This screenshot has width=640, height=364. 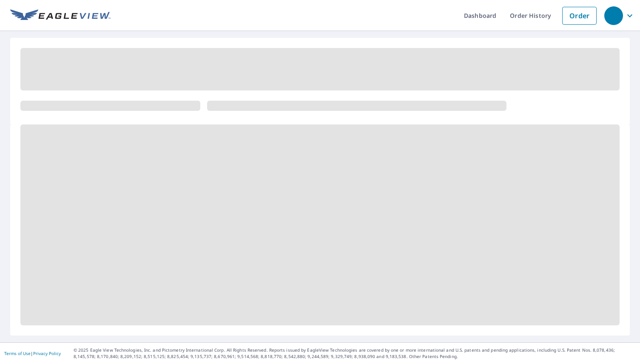 I want to click on a: Privacy Policy, so click(x=47, y=353).